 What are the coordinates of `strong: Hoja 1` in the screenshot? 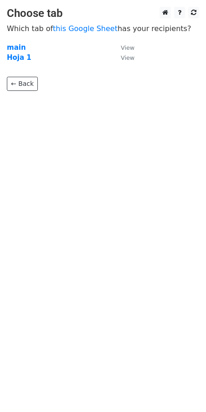 It's located at (19, 58).